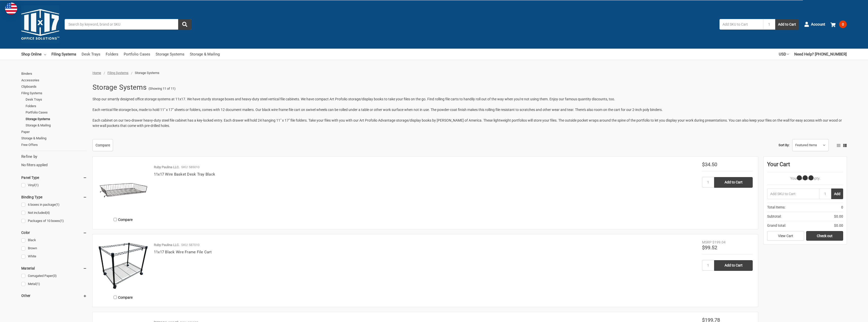  I want to click on div: No filters applied, so click(54, 160).